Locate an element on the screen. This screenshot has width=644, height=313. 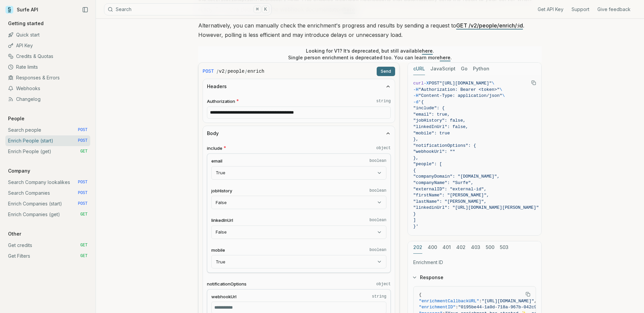
span: mobile is located at coordinates (218, 250).